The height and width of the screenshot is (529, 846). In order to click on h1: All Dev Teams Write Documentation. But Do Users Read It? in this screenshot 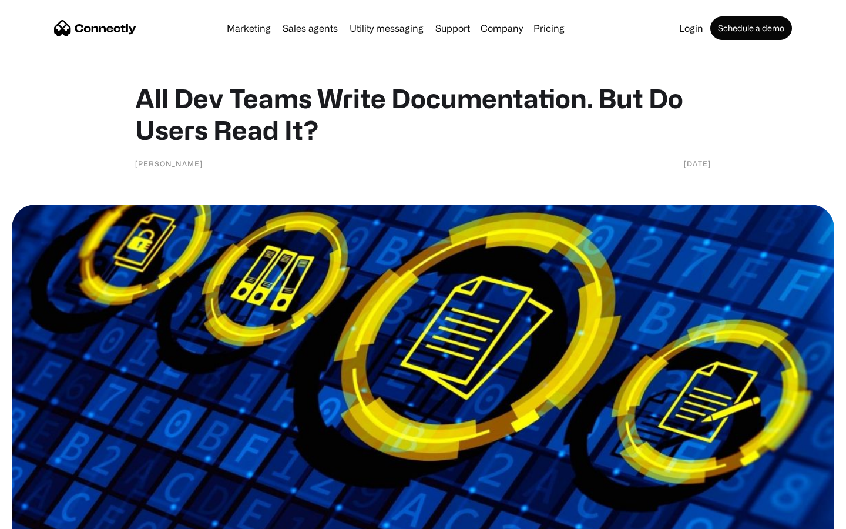, I will do `click(423, 114)`.